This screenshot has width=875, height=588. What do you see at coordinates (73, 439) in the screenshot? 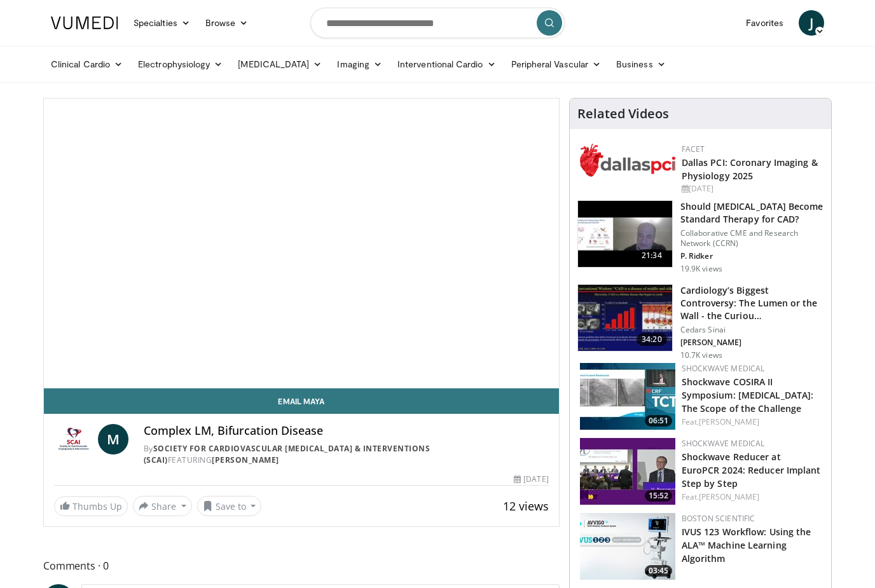
I see `img: Society for Cardiovascular Angiography & Interventions (SCAI)` at bounding box center [73, 439].